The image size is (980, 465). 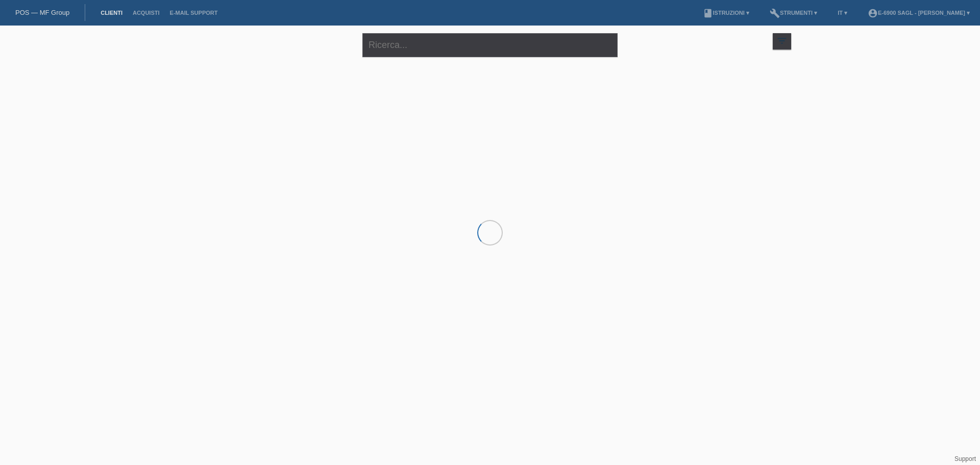 I want to click on a: bookIstruzioni ▾, so click(x=725, y=13).